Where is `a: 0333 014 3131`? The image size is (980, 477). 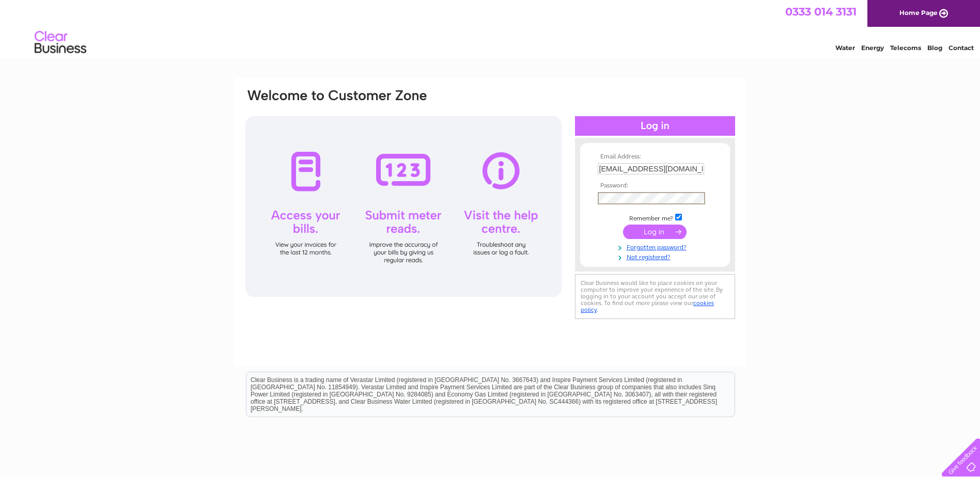 a: 0333 014 3131 is located at coordinates (821, 12).